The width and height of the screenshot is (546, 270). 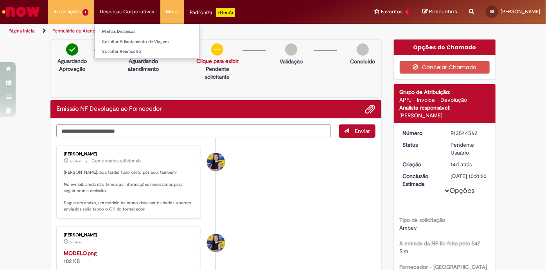 What do you see at coordinates (469, 164) in the screenshot?
I see `div: 17/09/2025 16:02:30` at bounding box center [469, 164].